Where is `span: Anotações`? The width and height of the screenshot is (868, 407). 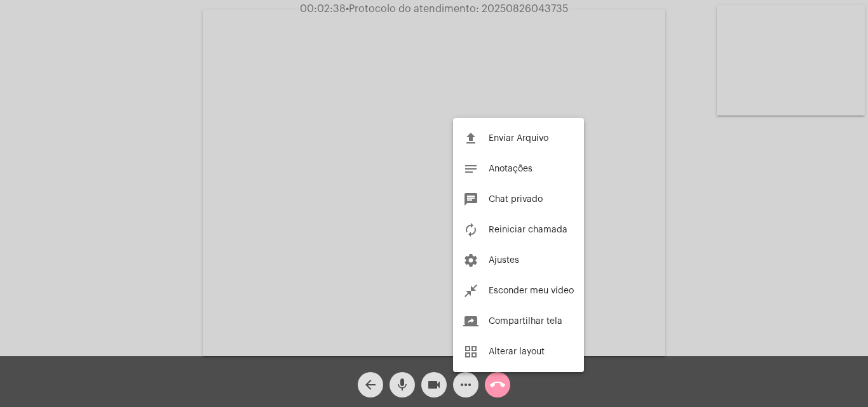
span: Anotações is located at coordinates (510, 169).